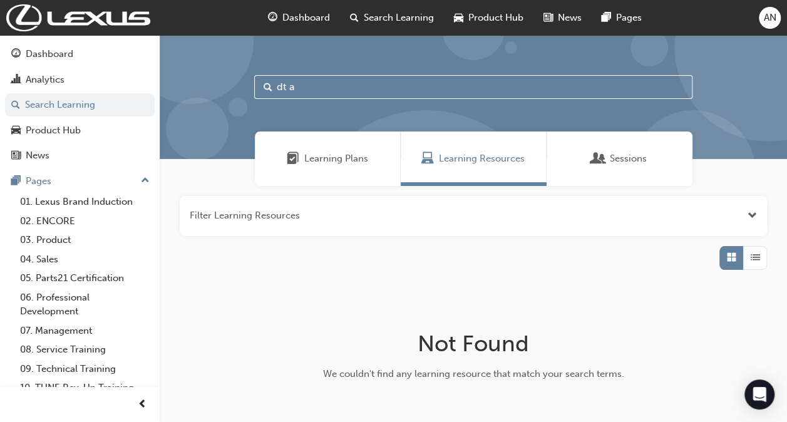  I want to click on span: Pages, so click(629, 18).